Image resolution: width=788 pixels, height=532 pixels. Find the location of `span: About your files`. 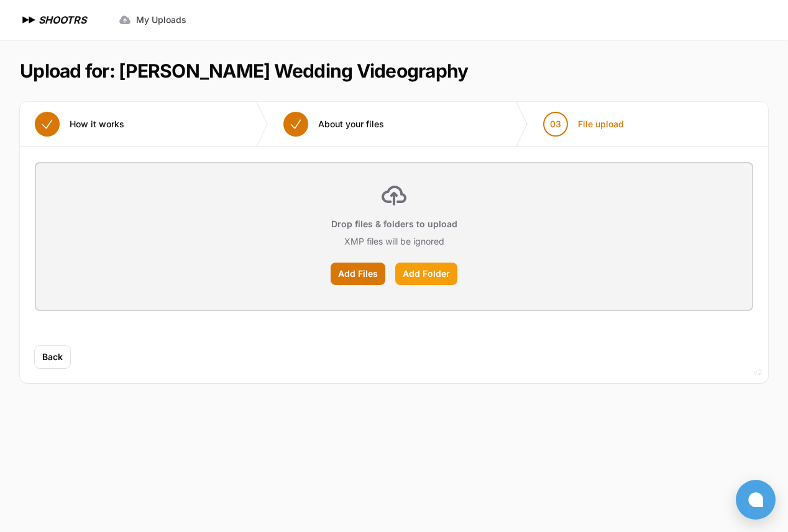

span: About your files is located at coordinates (351, 124).